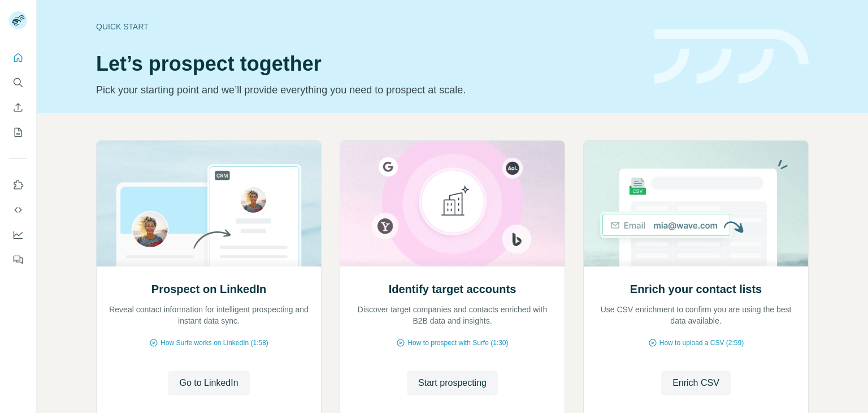 Image resolution: width=868 pixels, height=413 pixels. What do you see at coordinates (18, 185) in the screenshot?
I see `button: Use Surfe on LinkedIn` at bounding box center [18, 185].